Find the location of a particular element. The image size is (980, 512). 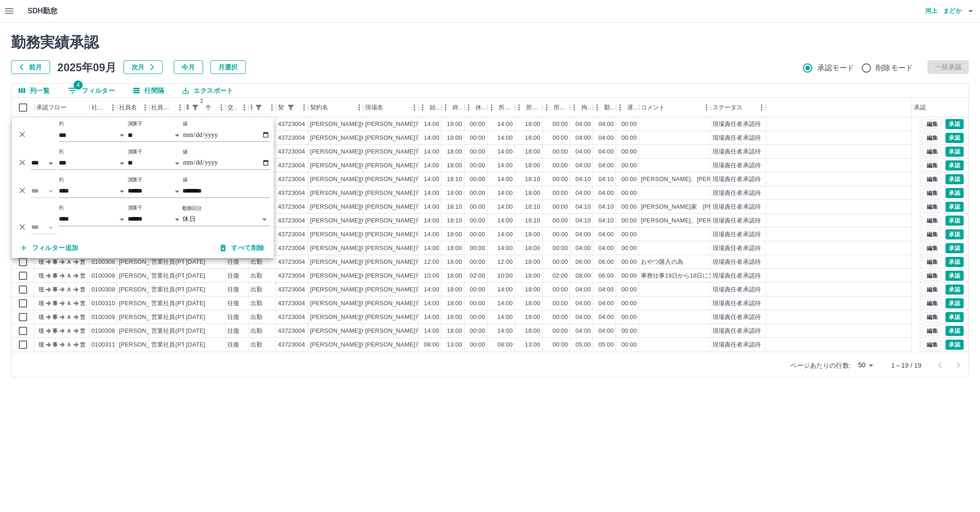

button: フィルター追加 is located at coordinates (50, 248).